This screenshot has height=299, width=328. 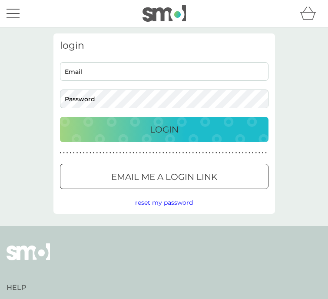 What do you see at coordinates (164, 46) in the screenshot?
I see `h3: login` at bounding box center [164, 46].